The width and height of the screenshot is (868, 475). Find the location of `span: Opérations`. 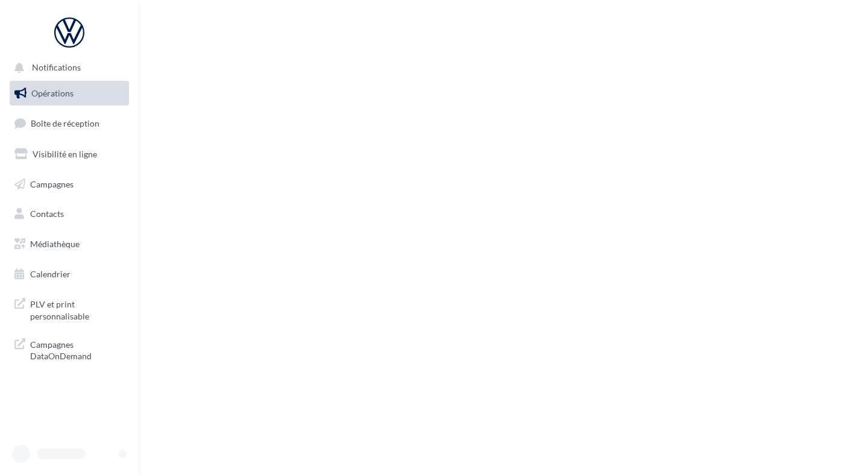

span: Opérations is located at coordinates (53, 93).